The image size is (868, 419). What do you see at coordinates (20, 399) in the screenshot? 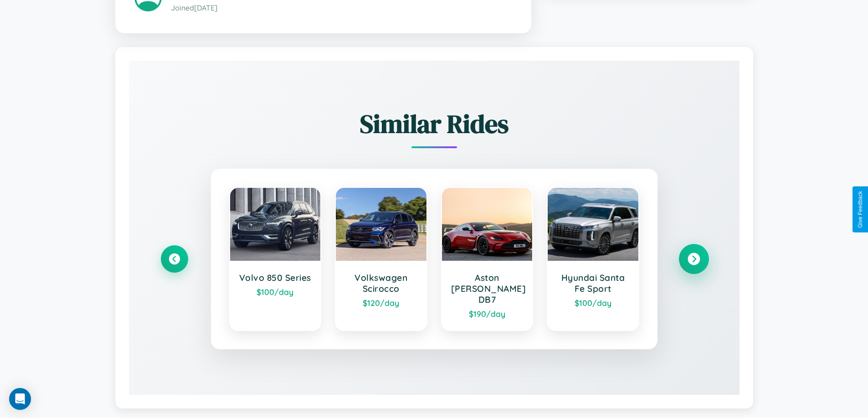
I see `div: Open Intercom Messenger` at bounding box center [20, 399].